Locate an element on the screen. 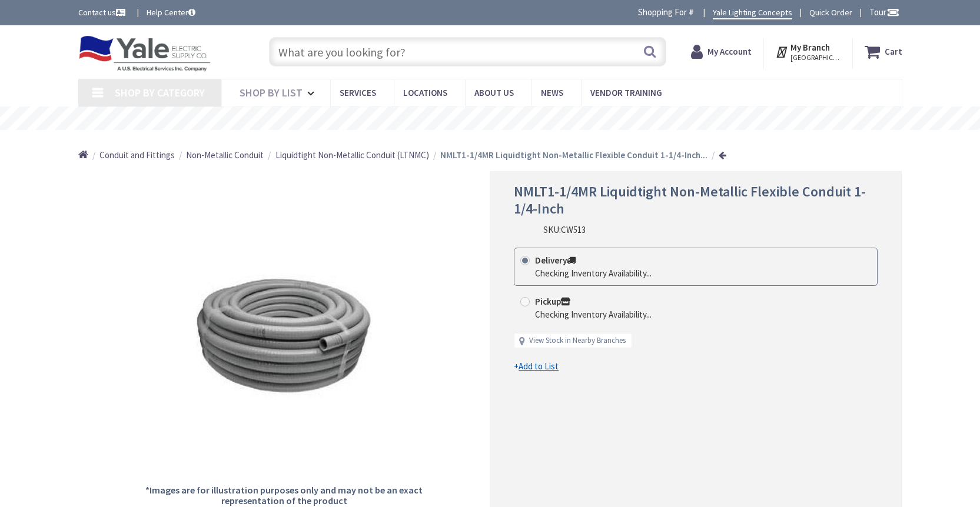 This screenshot has height=507, width=980. strong: My Account is located at coordinates (730, 51).